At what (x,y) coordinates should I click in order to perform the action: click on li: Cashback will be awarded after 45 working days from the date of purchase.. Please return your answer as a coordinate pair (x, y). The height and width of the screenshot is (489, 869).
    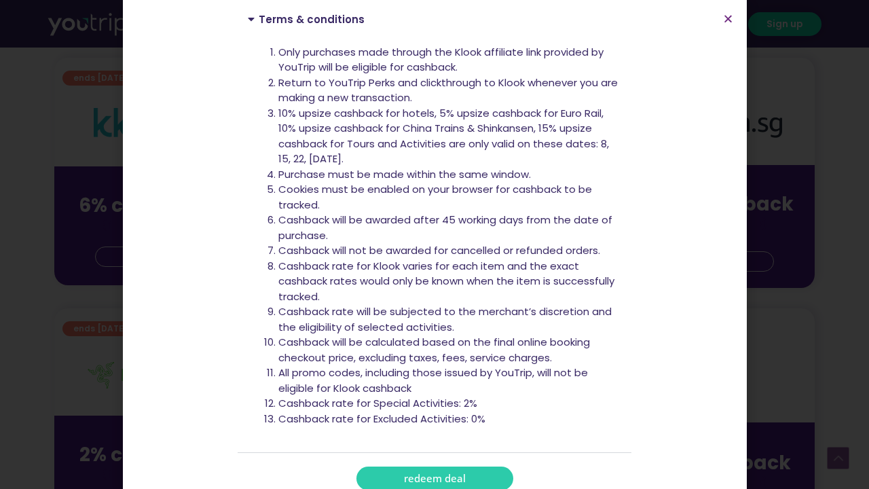
    Looking at the image, I should click on (450, 227).